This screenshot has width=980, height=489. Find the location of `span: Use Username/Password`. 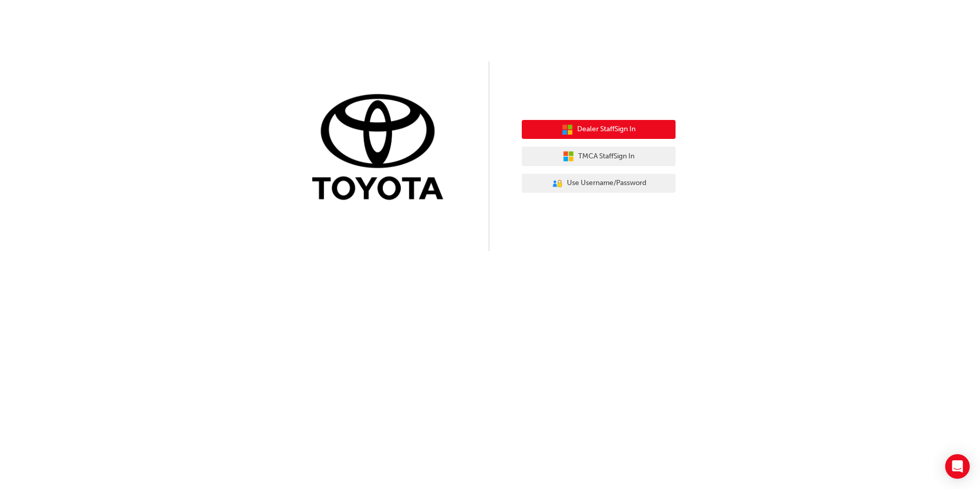

span: Use Username/Password is located at coordinates (606, 183).